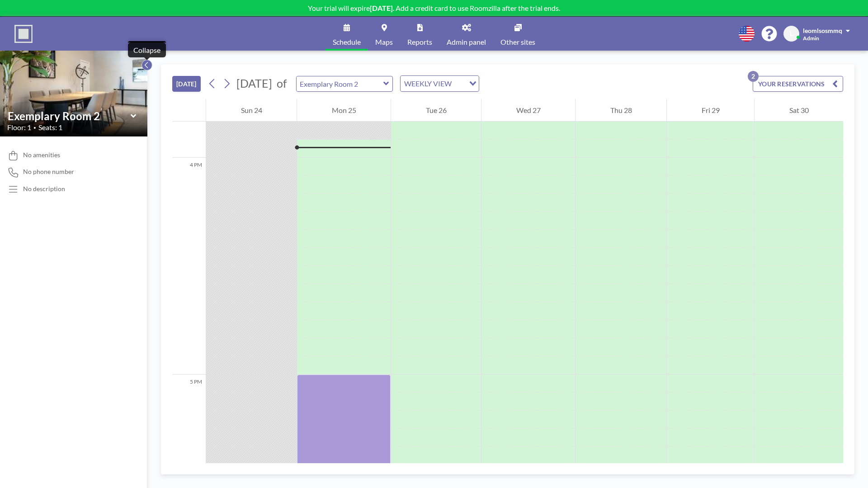 The height and width of the screenshot is (488, 868). What do you see at coordinates (282, 83) in the screenshot?
I see `span: of` at bounding box center [282, 83].